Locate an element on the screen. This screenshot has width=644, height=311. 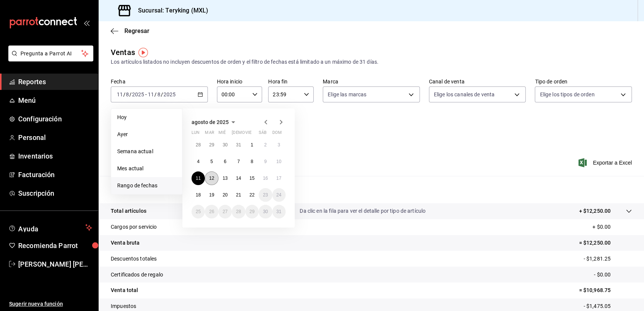
button: 2 de agosto de 2025 is located at coordinates (265, 145).